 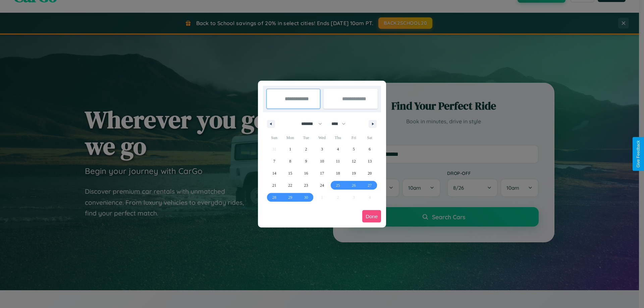 I want to click on span: 10, so click(x=322, y=161).